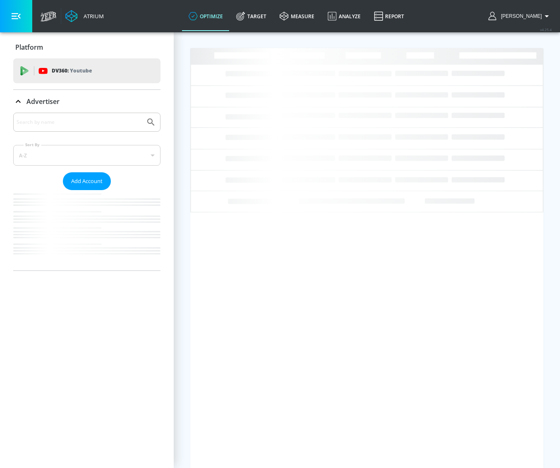  Describe the element at coordinates (79, 122) in the screenshot. I see `input: Search by name` at that location.